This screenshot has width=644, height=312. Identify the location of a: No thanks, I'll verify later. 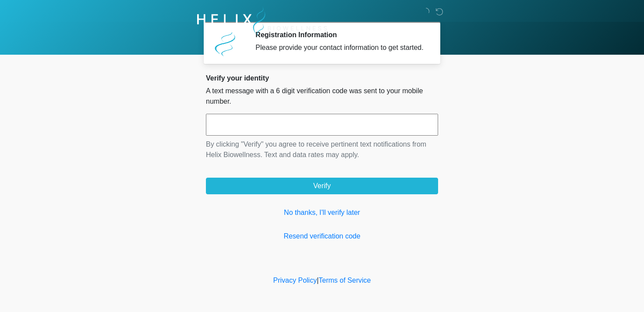
(322, 213).